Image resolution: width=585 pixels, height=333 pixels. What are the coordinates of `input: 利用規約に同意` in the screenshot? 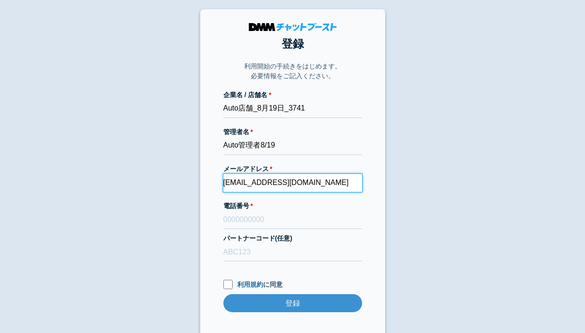 It's located at (228, 284).